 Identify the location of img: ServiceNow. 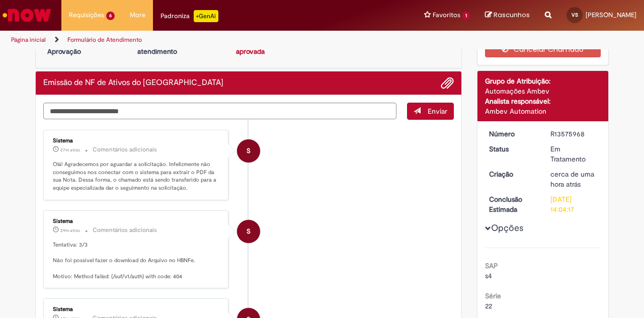
(26, 15).